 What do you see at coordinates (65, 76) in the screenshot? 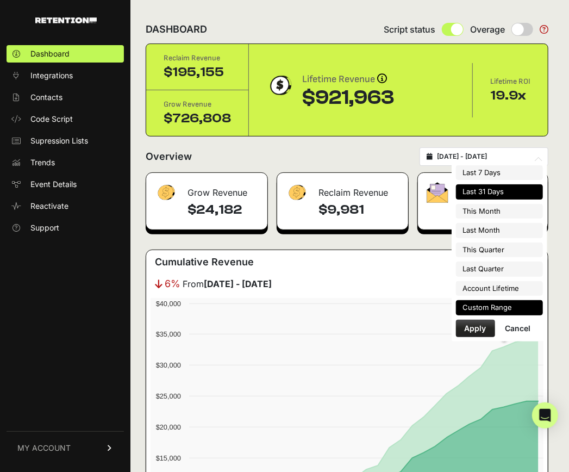
I see `a: Integrations` at bounding box center [65, 76].